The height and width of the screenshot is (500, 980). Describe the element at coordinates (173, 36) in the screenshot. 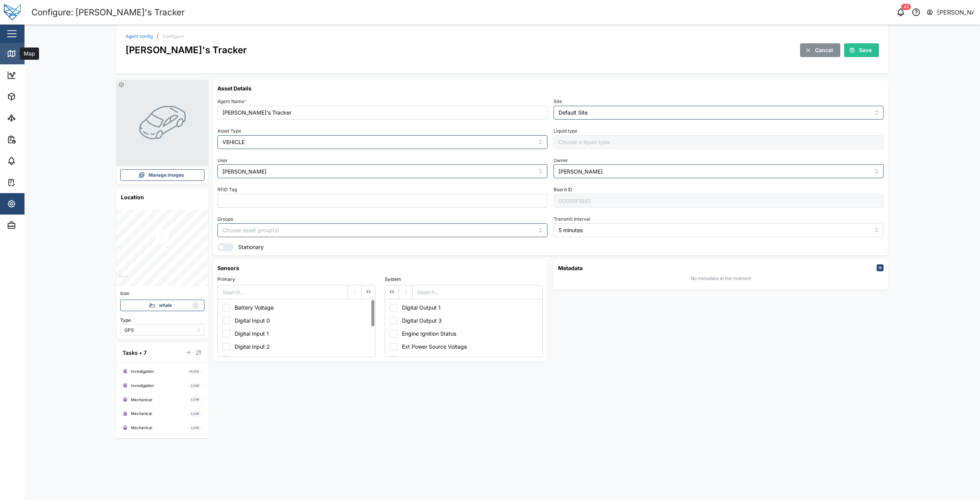

I see `div: Configure` at that location.